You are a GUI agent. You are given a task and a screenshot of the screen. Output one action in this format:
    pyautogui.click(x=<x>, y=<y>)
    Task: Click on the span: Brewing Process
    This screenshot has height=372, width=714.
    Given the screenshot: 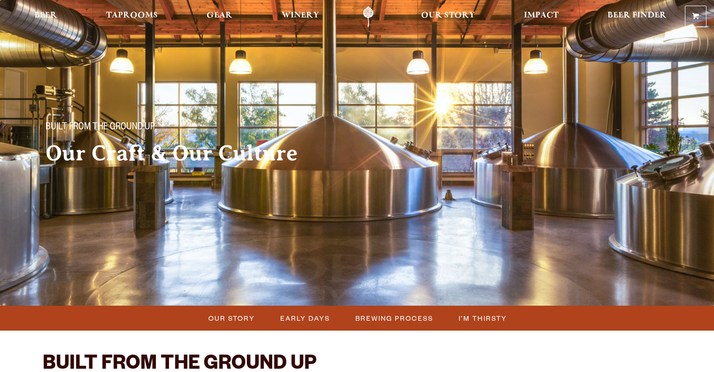 What is the action you would take?
    pyautogui.click(x=395, y=318)
    